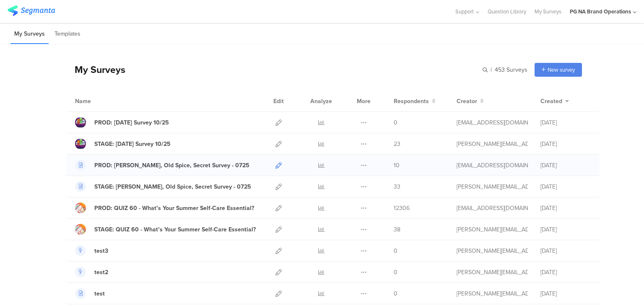 This screenshot has width=644, height=306. What do you see at coordinates (101, 272) in the screenshot?
I see `div: test2` at bounding box center [101, 272].